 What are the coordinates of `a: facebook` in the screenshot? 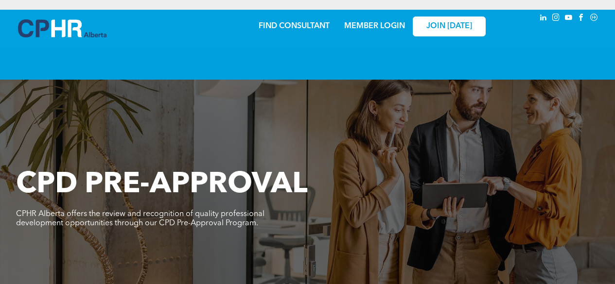 It's located at (581, 18).